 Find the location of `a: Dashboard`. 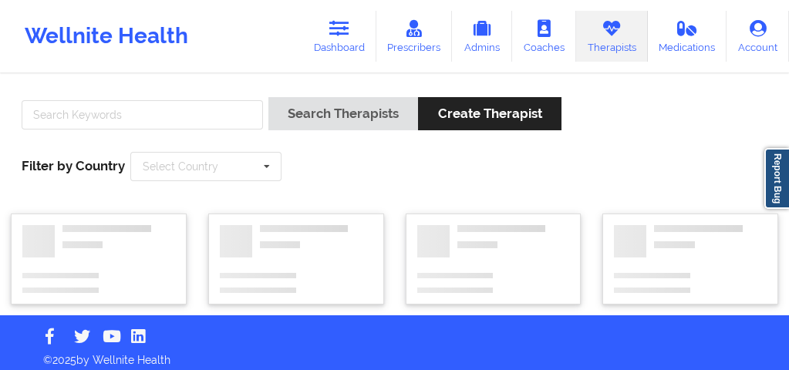

a: Dashboard is located at coordinates (339, 36).